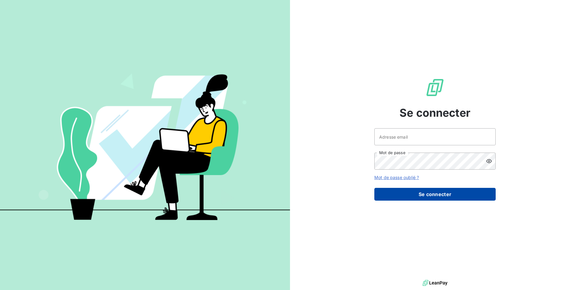 The width and height of the screenshot is (580, 290). Describe the element at coordinates (435, 113) in the screenshot. I see `span: Se connecter` at that location.